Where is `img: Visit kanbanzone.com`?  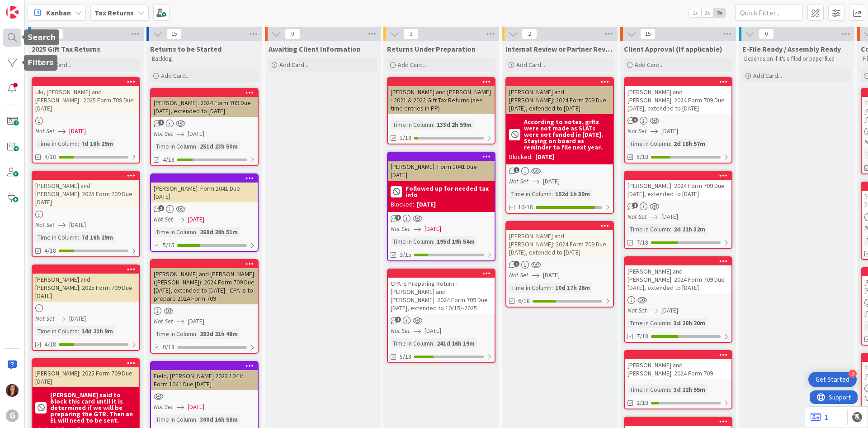 img: Visit kanbanzone.com is located at coordinates (12, 12).